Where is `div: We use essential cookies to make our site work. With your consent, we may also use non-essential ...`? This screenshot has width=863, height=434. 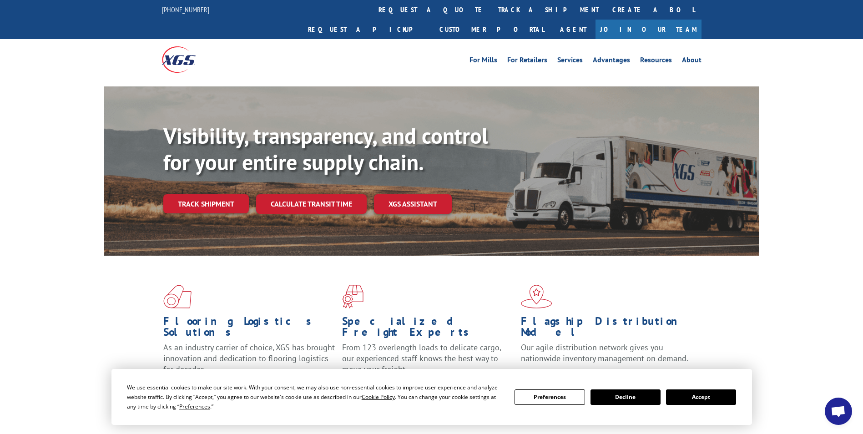 div: We use essential cookies to make our site work. With your consent, we may also use non-essential ... is located at coordinates (315, 397).